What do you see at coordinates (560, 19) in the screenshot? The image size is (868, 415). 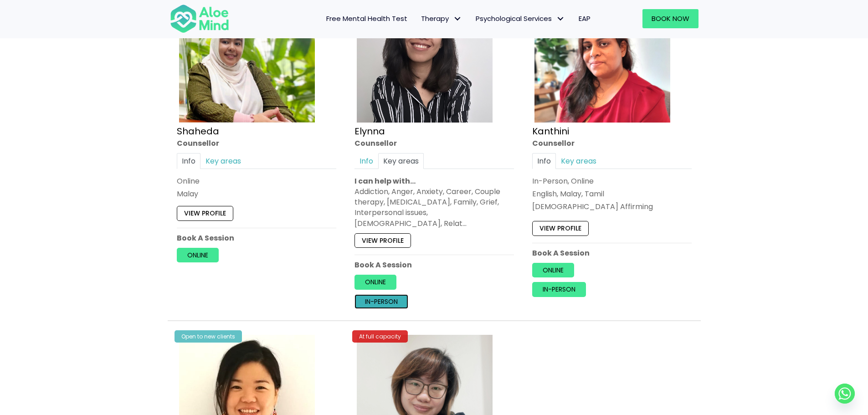 I see `span: Psychological Services: submenu` at bounding box center [560, 19].